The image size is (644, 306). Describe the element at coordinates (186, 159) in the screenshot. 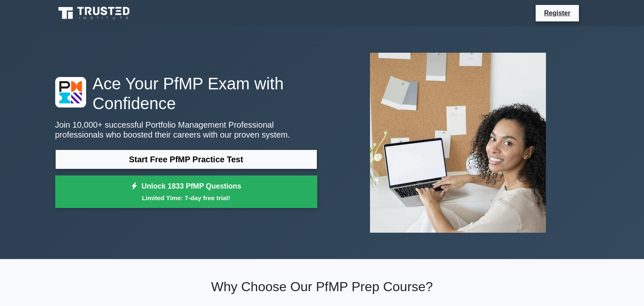

I see `a: Start Free PfMP Practice Test` at that location.